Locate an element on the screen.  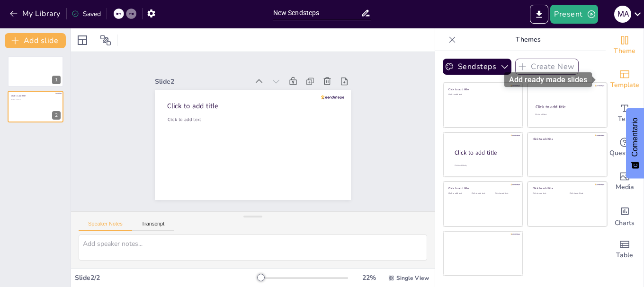
span: Single View is located at coordinates (412, 278).